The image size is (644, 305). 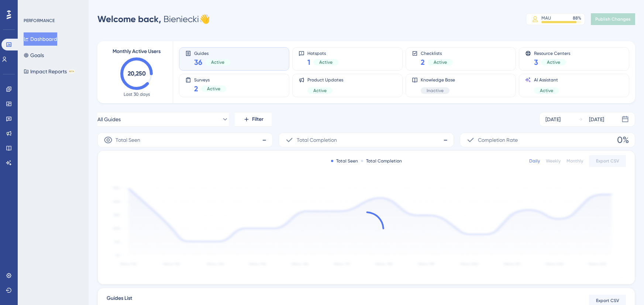 What do you see at coordinates (212, 53) in the screenshot?
I see `span: Guides` at bounding box center [212, 53].